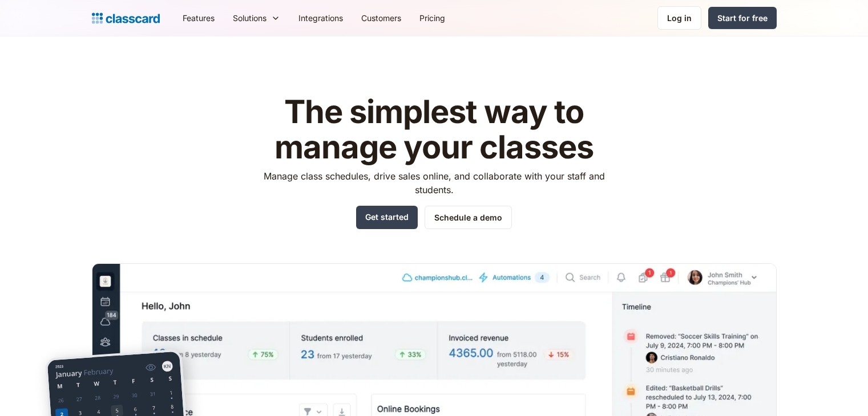  I want to click on a: Schedule a demo, so click(468, 217).